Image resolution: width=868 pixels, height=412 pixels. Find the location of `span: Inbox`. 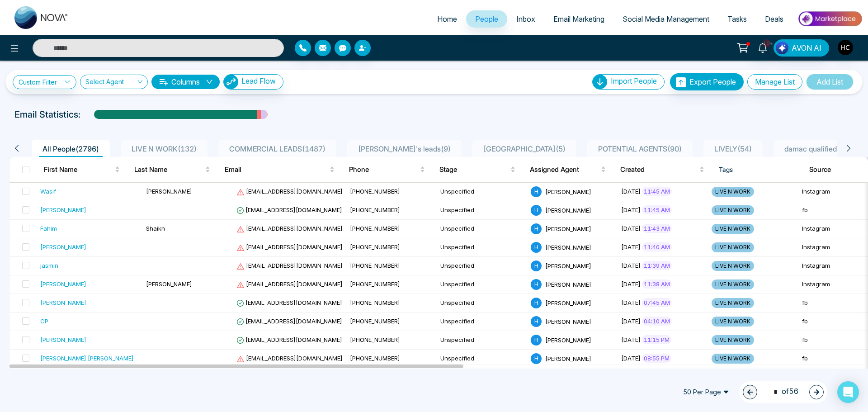

span: Inbox is located at coordinates (526, 19).